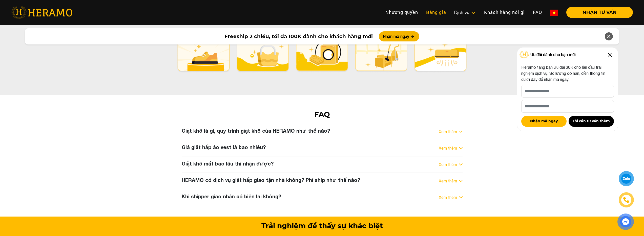  Describe the element at coordinates (626, 200) in the screenshot. I see `a: phone-icon` at that location.